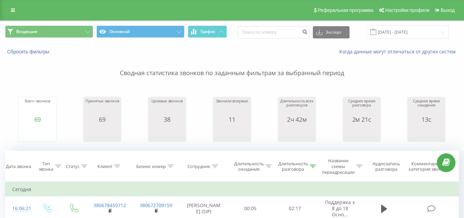  I want to click on span: Выход, so click(448, 10).